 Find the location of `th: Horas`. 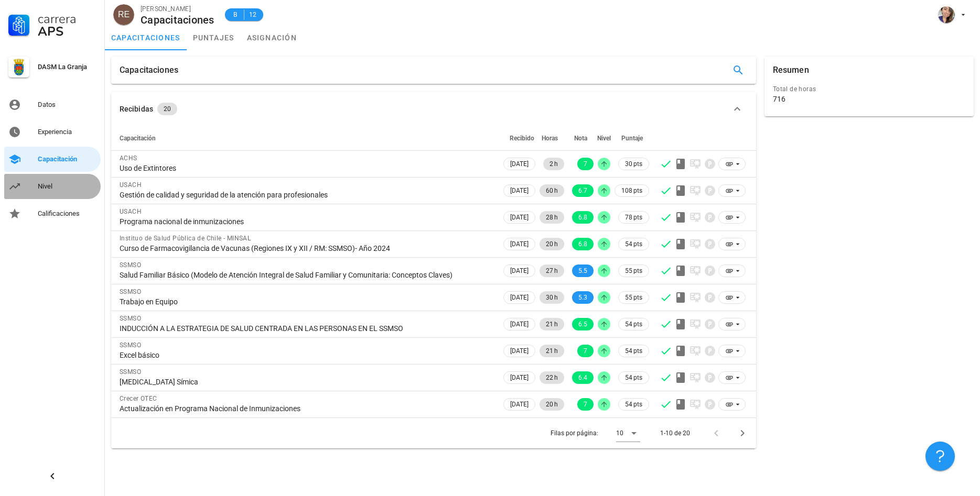

th: Horas is located at coordinates (552, 139).